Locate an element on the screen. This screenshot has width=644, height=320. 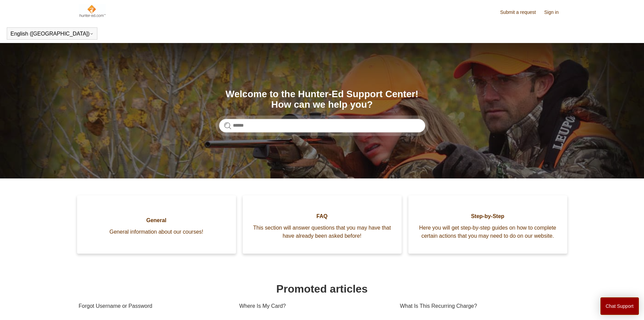
span: FAQ is located at coordinates (322, 216).